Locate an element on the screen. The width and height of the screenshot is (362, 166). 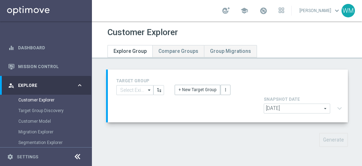
span: school is located at coordinates (244, 11).